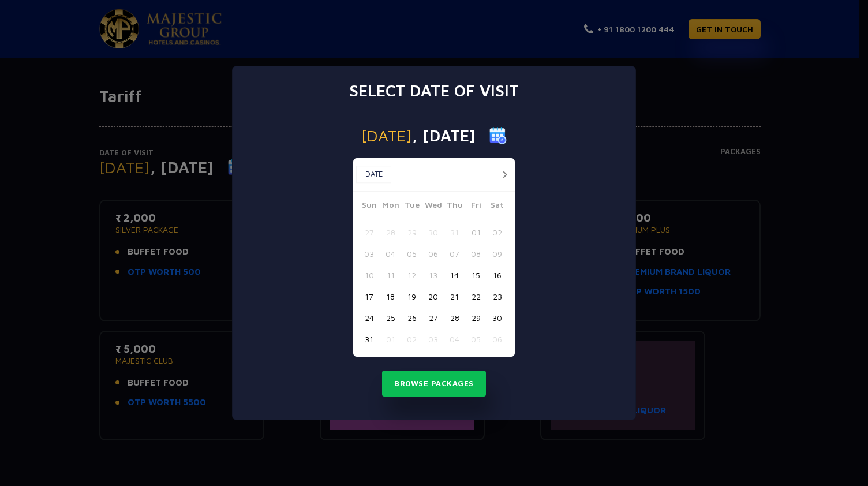  What do you see at coordinates (476, 275) in the screenshot?
I see `button: 15` at bounding box center [476, 275].